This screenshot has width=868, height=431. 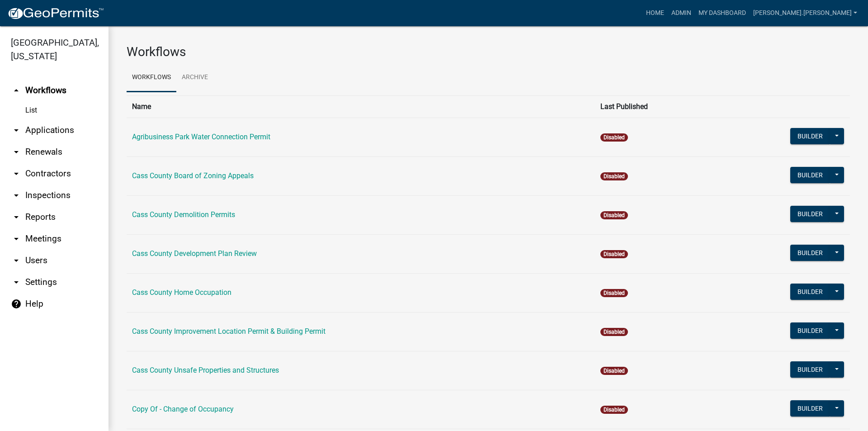 I want to click on a: Cass County Improvement Location Permit & Building Permit, so click(x=229, y=331).